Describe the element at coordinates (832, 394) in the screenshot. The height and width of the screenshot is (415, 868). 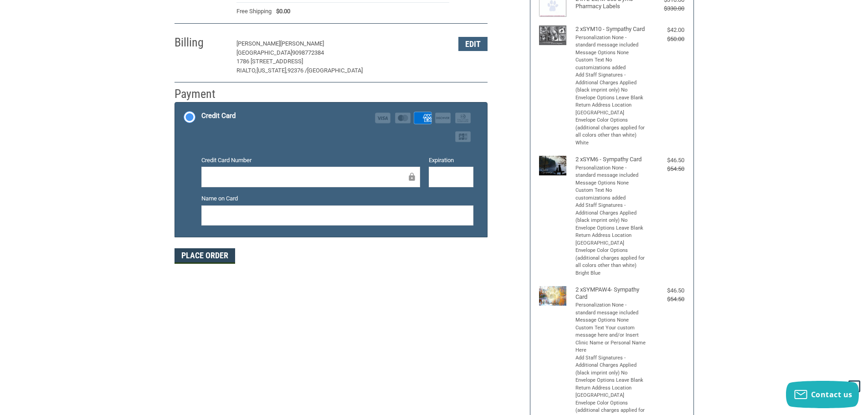
I see `span: Contact us` at that location.